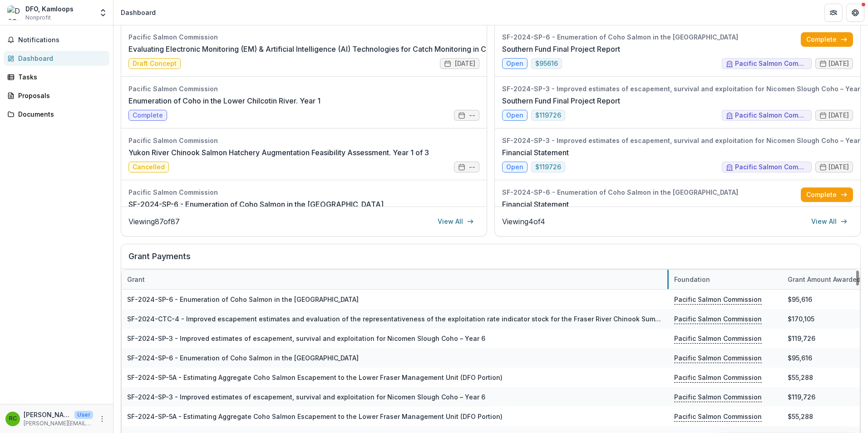 This screenshot has height=433, width=868. What do you see at coordinates (523, 221) in the screenshot?
I see `p: Viewing 4 of 4` at bounding box center [523, 221].